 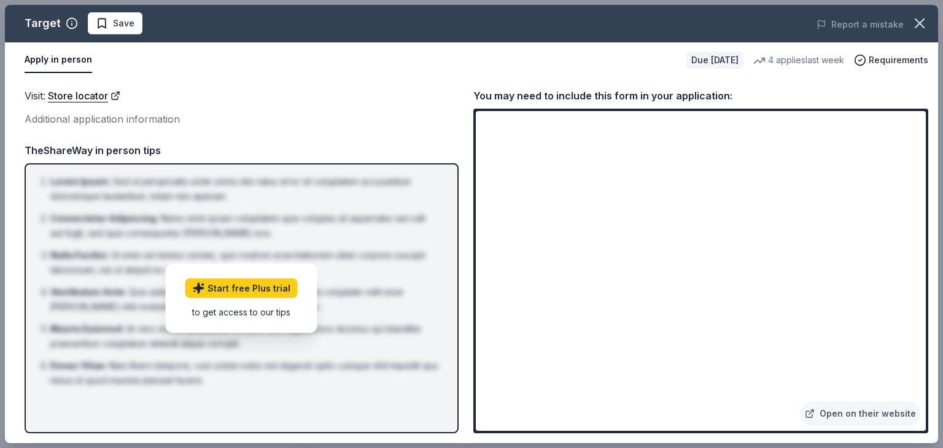 What do you see at coordinates (799, 60) in the screenshot?
I see `div: 4 applies last week` at bounding box center [799, 60].